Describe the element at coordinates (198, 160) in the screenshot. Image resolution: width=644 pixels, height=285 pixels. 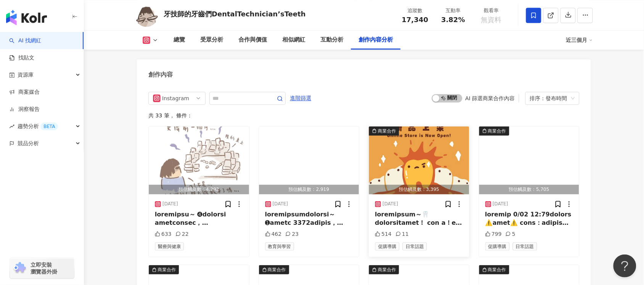
I see `button: 預估觸及數：4,292` at that location.